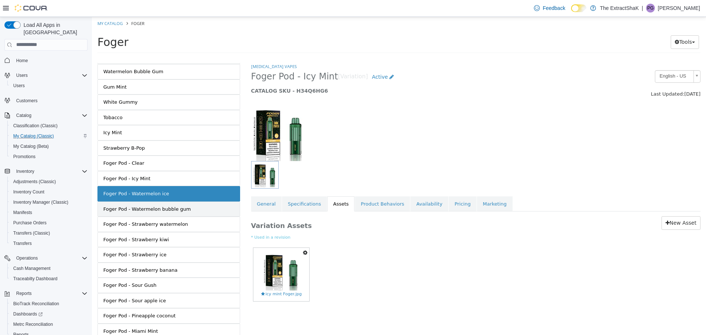 The width and height of the screenshot is (706, 335). I want to click on button: Metrc Reconciliation, so click(49, 324).